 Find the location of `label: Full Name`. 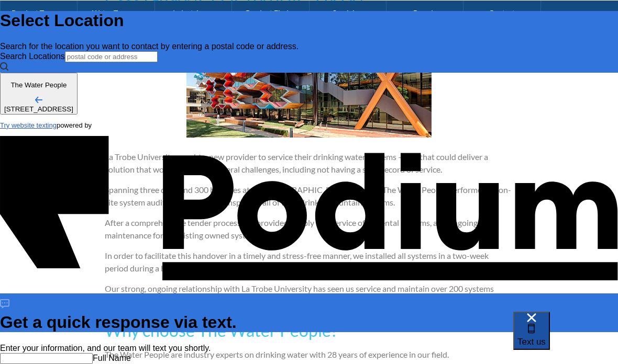

label: Full Name is located at coordinates (111, 358).